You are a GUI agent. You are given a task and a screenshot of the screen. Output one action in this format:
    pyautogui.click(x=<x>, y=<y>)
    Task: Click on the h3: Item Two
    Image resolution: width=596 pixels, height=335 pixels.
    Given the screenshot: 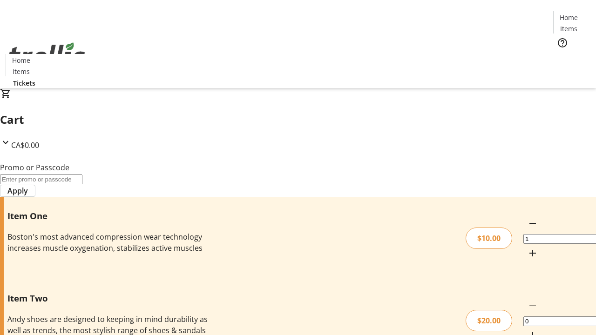 What is the action you would take?
    pyautogui.click(x=109, y=299)
    